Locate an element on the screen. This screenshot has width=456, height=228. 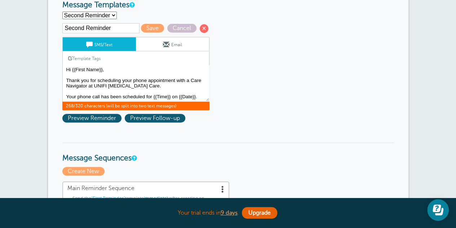
span: Main Reminder Sequence is located at coordinates (146, 188).